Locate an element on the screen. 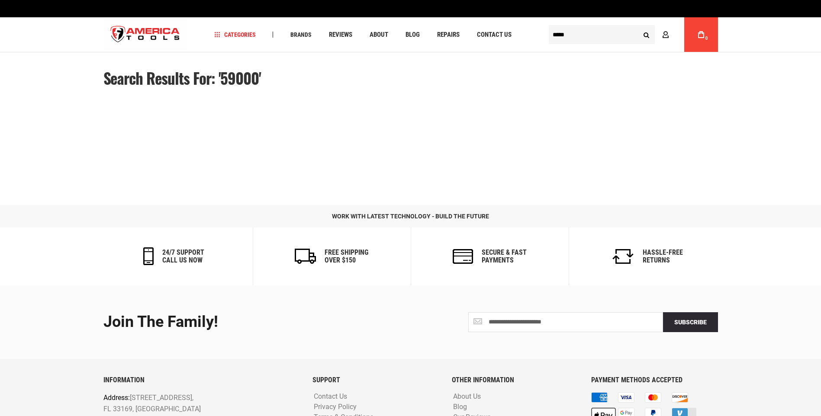 This screenshot has height=416, width=821. span: Blog is located at coordinates (412, 35).